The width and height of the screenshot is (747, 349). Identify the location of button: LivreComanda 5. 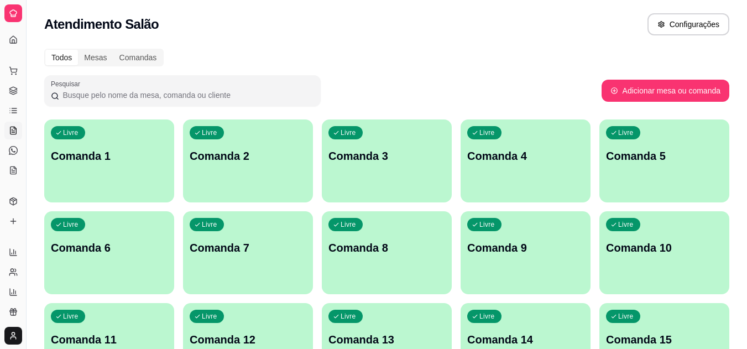
(664, 161).